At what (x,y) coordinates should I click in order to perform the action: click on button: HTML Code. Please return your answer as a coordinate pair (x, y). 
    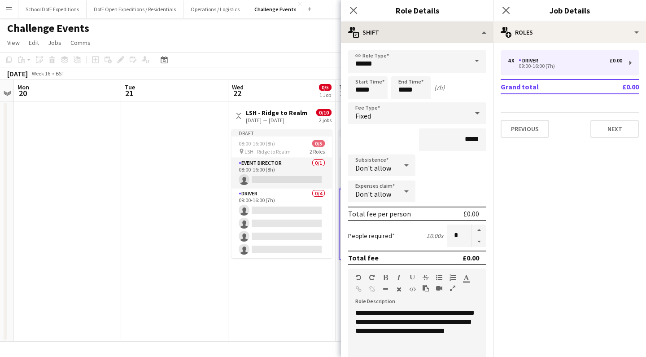
    Looking at the image, I should click on (412, 289).